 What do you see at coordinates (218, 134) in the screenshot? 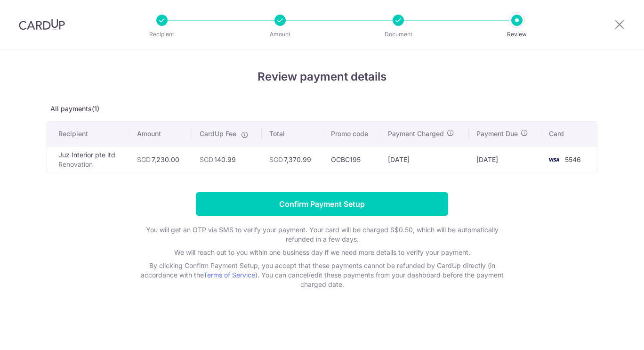
I see `span: CardUp Fee` at bounding box center [218, 134].